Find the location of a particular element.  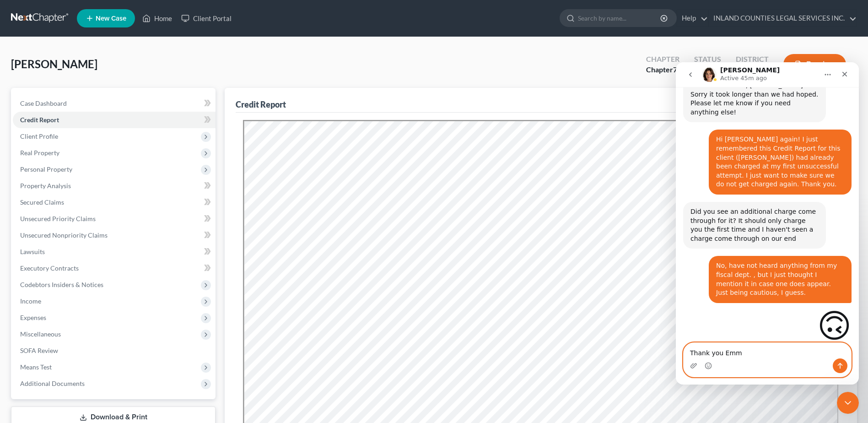

span: Additional Documents is located at coordinates (52, 383).